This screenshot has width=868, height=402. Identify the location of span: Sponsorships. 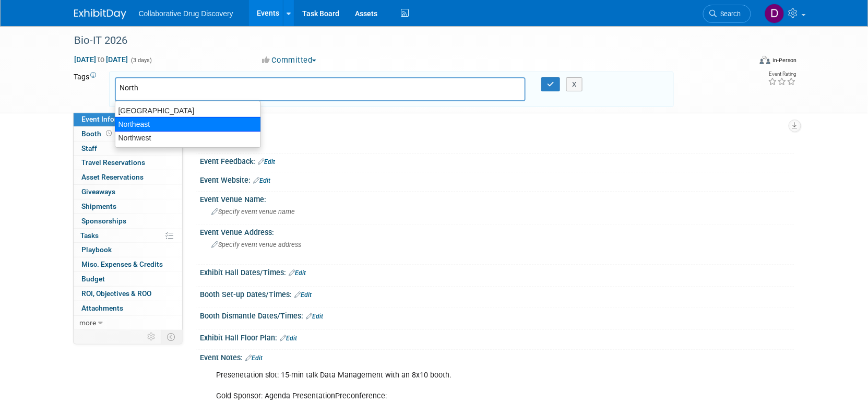
(105, 221).